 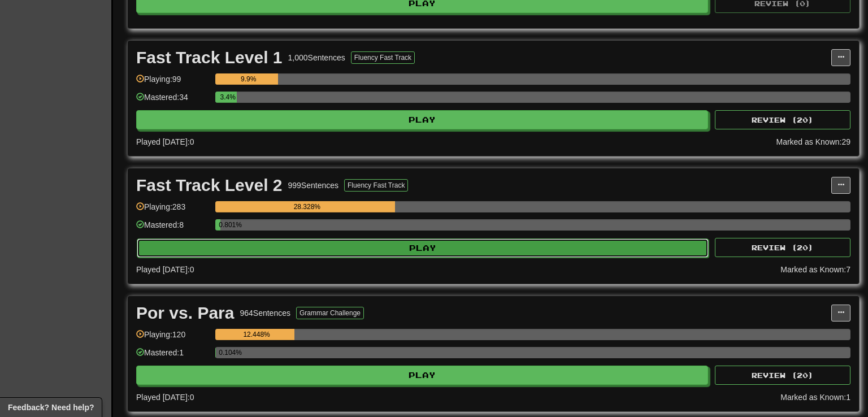 I want to click on div: 3.4%, so click(x=227, y=97).